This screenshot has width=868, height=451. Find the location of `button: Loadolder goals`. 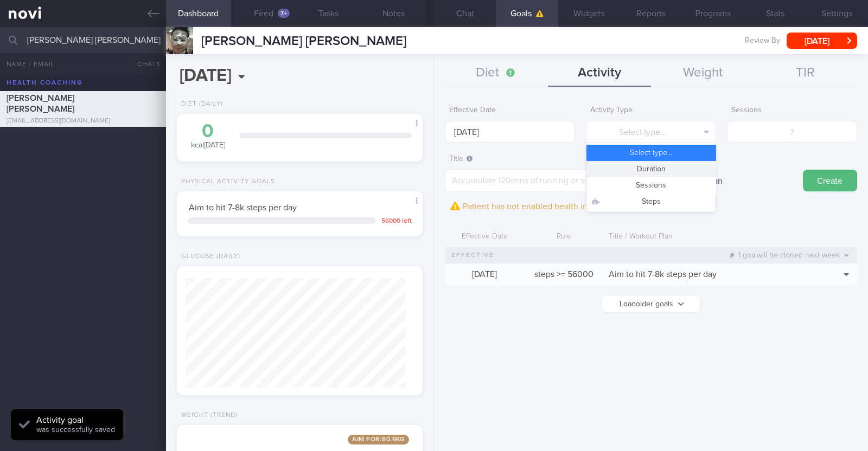

button: Loadolder goals is located at coordinates (651, 304).